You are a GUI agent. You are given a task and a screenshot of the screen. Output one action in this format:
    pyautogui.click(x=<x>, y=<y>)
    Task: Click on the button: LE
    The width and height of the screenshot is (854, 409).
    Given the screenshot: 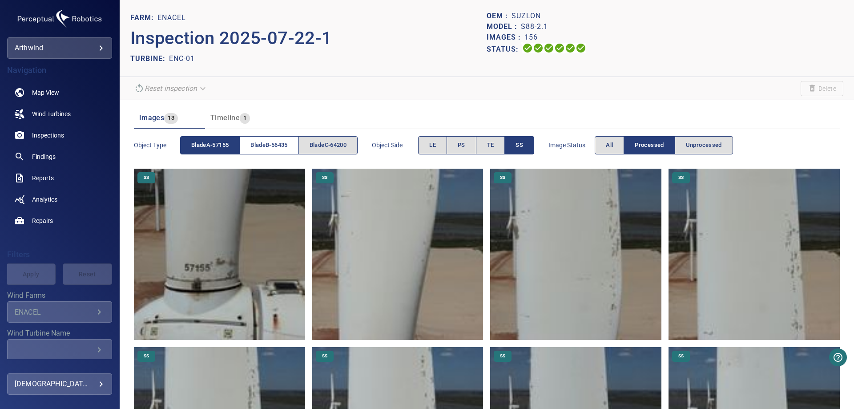 What is the action you would take?
    pyautogui.click(x=432, y=145)
    